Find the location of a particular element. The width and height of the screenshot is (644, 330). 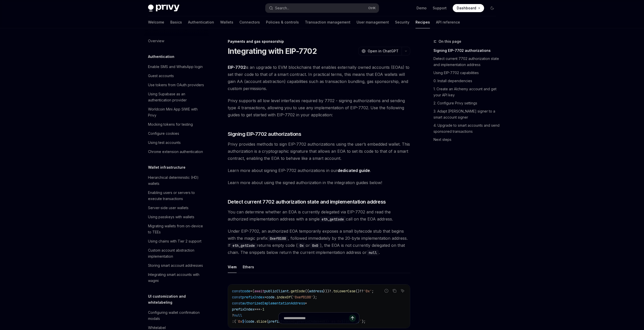

button: Send message is located at coordinates (352, 318).